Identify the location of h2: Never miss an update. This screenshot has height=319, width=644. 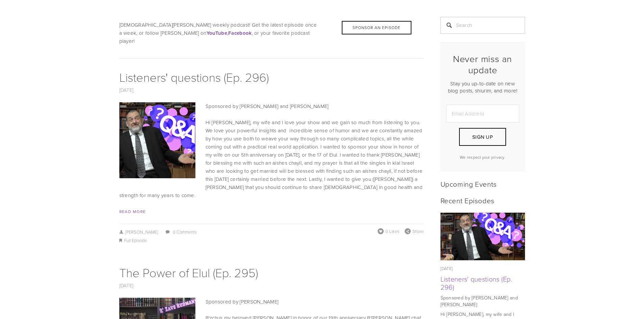
(482, 64).